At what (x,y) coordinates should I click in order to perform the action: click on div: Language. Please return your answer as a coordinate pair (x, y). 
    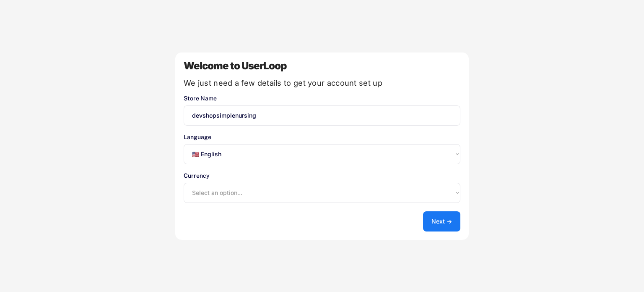
    Looking at the image, I should click on (322, 137).